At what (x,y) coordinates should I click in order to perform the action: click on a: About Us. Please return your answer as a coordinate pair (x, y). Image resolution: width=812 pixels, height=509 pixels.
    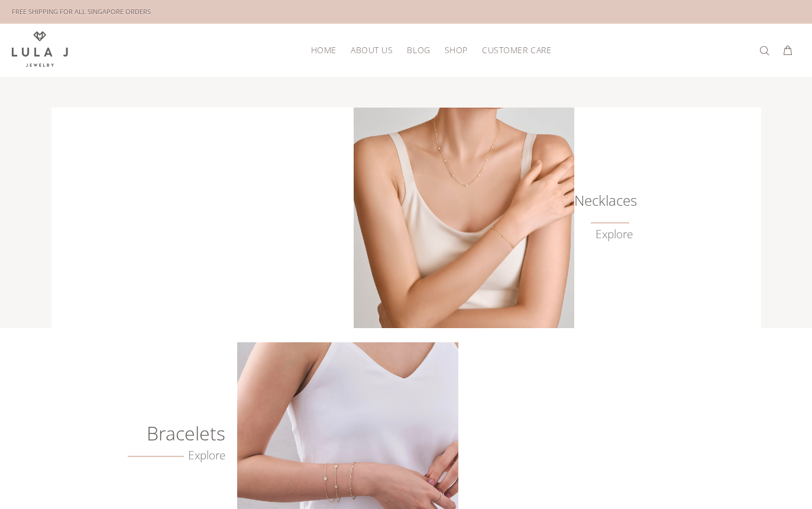
    Looking at the image, I should click on (371, 49).